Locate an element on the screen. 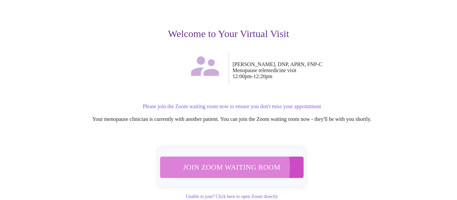 This screenshot has width=457, height=200. p: Please join the Zoom waiting room now to ensure you don't miss your appointment is located at coordinates (232, 107).